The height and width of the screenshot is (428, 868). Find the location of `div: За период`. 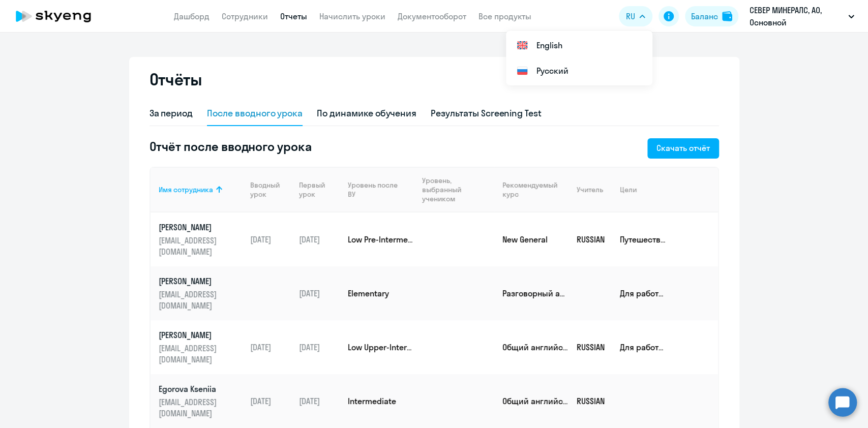

div: За период is located at coordinates (171, 113).